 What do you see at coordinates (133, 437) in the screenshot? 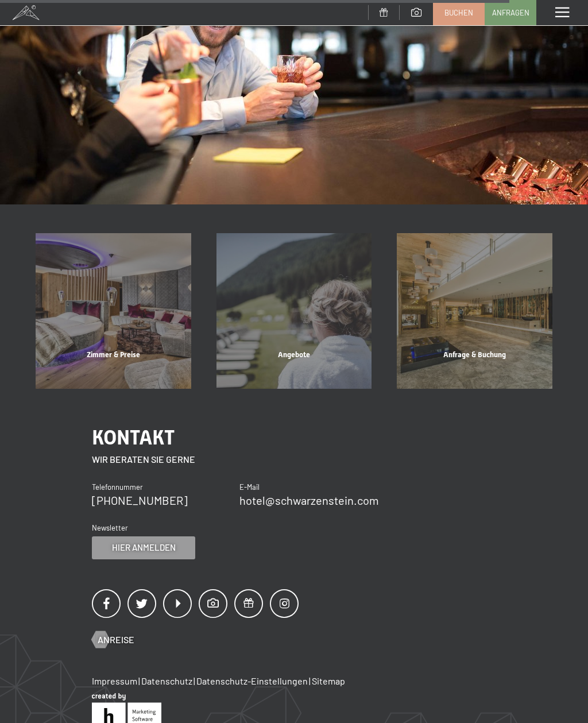
I see `span: Kontakt` at bounding box center [133, 437].